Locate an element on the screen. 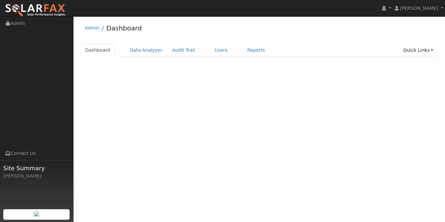 This screenshot has height=222, width=445. a: Data Analyzer is located at coordinates (146, 50).